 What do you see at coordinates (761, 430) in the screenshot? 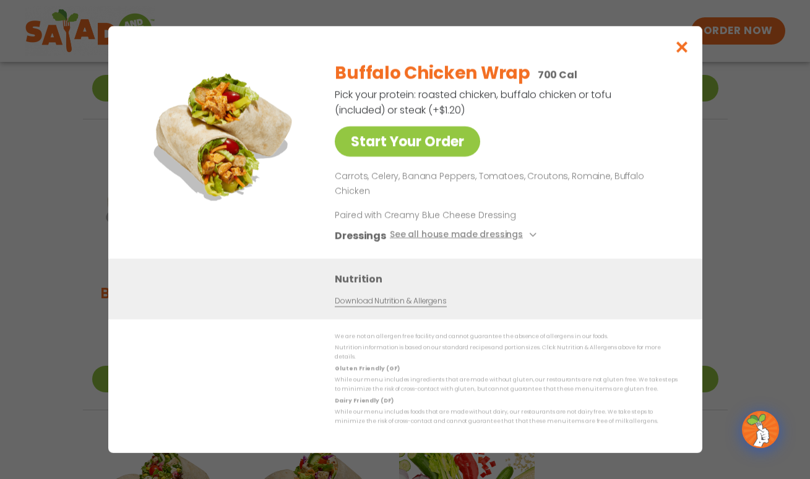
I see `img: wpChatIcon` at bounding box center [761, 430].